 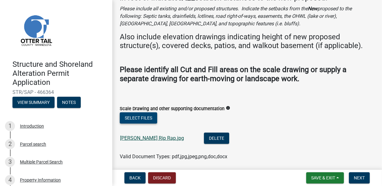 What do you see at coordinates (216, 138) in the screenshot?
I see `wm-modal-confirm: Delete Document` at bounding box center [216, 138].